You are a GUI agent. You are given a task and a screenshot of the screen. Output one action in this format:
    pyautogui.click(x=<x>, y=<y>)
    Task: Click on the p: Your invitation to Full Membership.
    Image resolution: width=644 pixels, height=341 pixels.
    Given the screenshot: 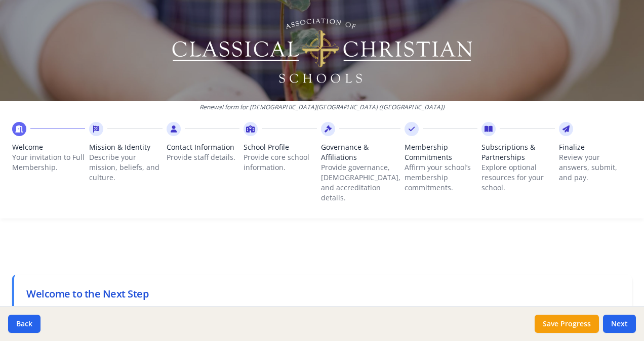 What is the action you would take?
    pyautogui.click(x=49, y=162)
    